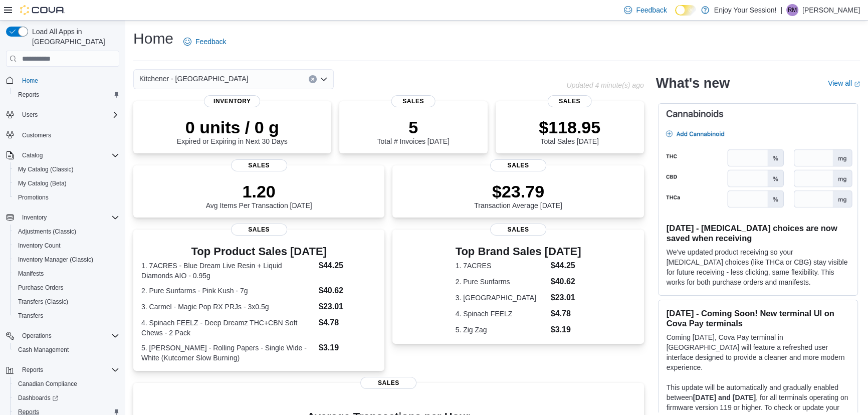 This screenshot has width=868, height=415. What do you see at coordinates (42, 183) in the screenshot?
I see `span: My Catalog (Beta)` at bounding box center [42, 183].